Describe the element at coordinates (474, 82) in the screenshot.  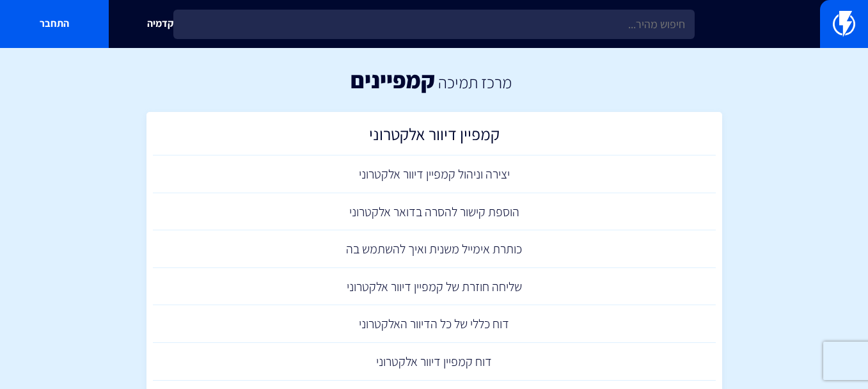
I see `a: מרכז תמיכה` at that location.